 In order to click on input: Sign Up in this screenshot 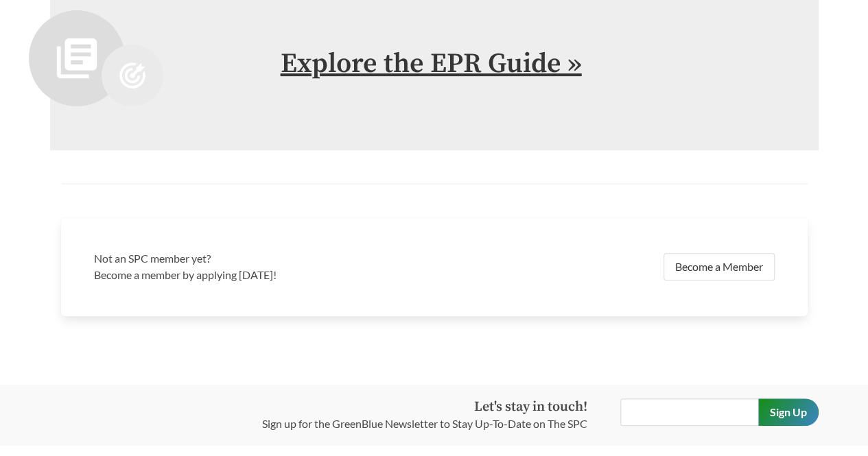, I will do `click(788, 413)`.